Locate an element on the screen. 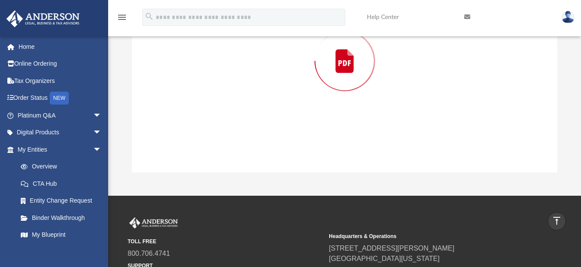 Image resolution: width=581 pixels, height=267 pixels. div: NEW is located at coordinates (59, 98).